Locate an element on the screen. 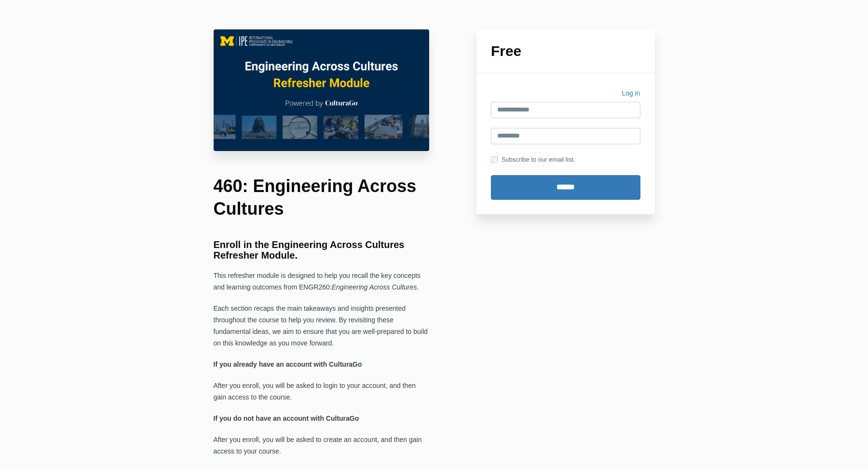 Image resolution: width=868 pixels, height=469 pixels. a: Log in is located at coordinates (630, 94).